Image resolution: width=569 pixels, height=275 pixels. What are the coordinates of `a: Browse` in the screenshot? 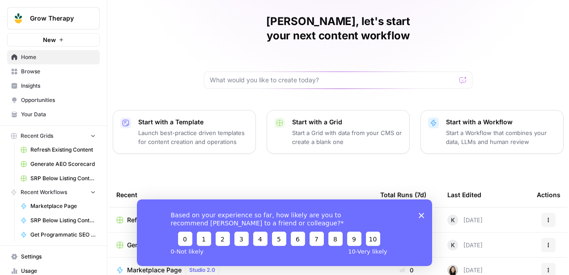 It's located at (53, 72).